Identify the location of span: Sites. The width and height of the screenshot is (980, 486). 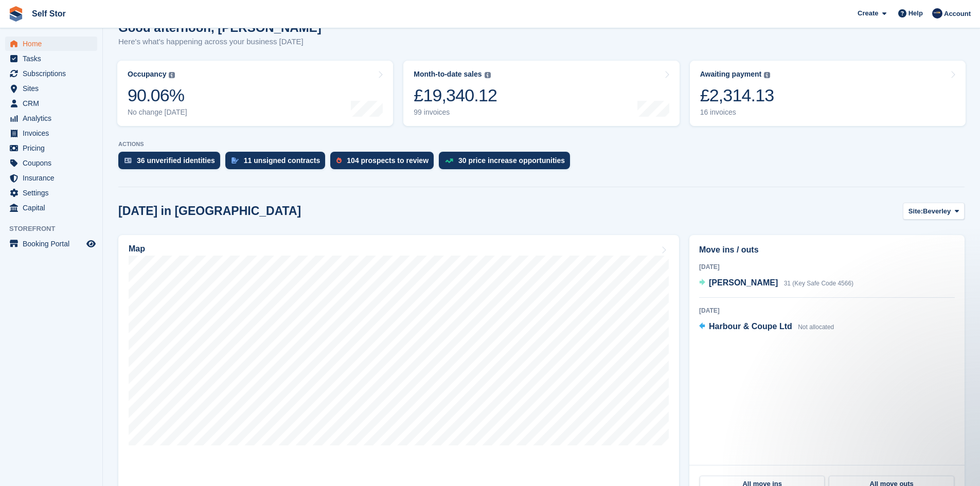
(54, 89).